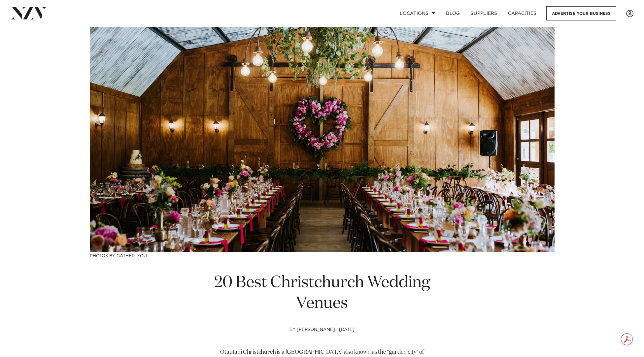  Describe the element at coordinates (322, 139) in the screenshot. I see `img: 20 Best Christchurch Wedding Venues` at that location.